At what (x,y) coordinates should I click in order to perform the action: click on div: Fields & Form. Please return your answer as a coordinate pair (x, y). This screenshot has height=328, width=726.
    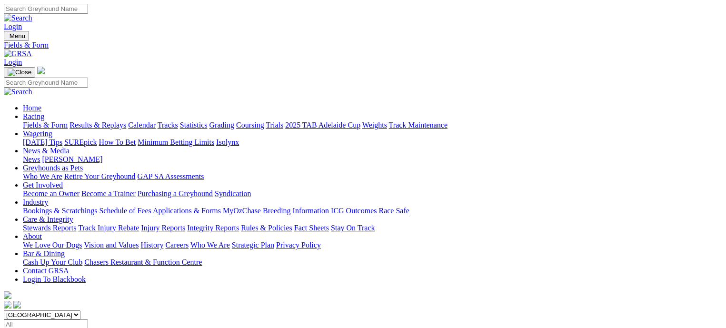
    Looking at the image, I should click on (363, 45).